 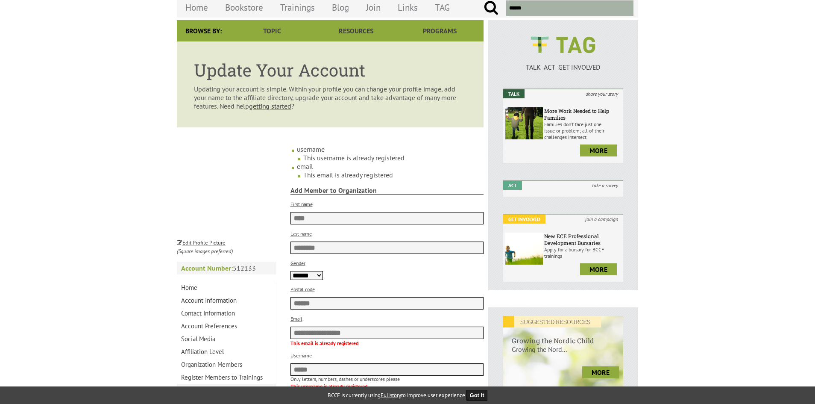 What do you see at coordinates (552, 321) in the screenshot?
I see `em: SUGGESTED RESOURCES` at bounding box center [552, 321].